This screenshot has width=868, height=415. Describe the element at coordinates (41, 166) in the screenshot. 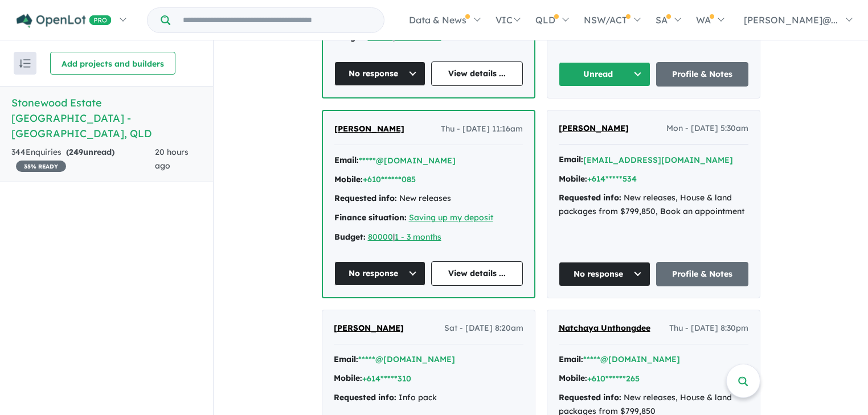

I see `span: 35 % READY` at that location.